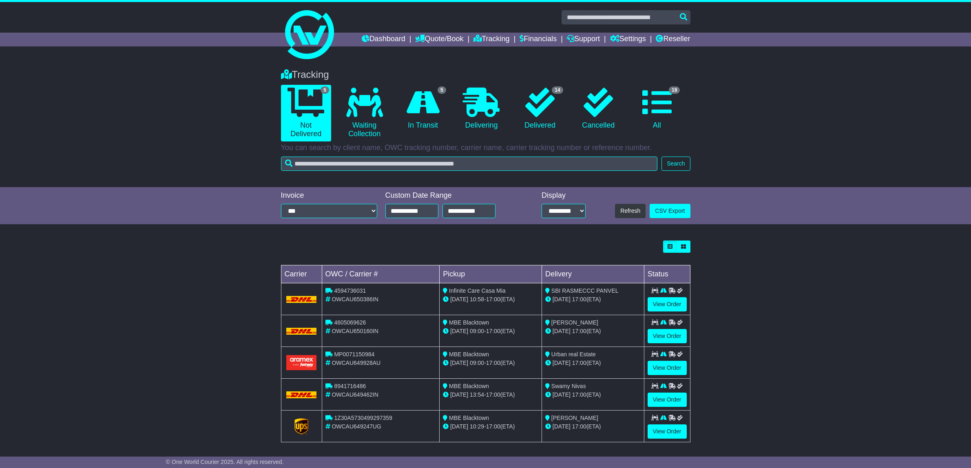 Image resolution: width=971 pixels, height=468 pixels. What do you see at coordinates (423, 109) in the screenshot?
I see `a: 5 In Transit` at bounding box center [423, 109].